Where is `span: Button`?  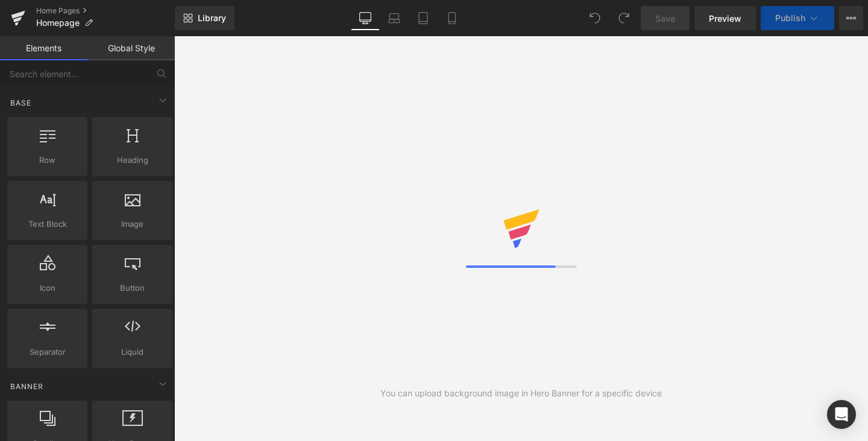 span: Button is located at coordinates (132, 288).